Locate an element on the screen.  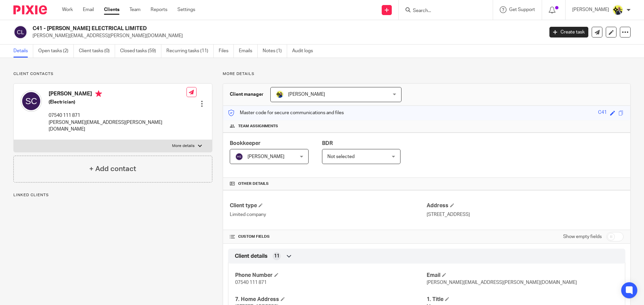
h4: Client type is located at coordinates (328, 206).